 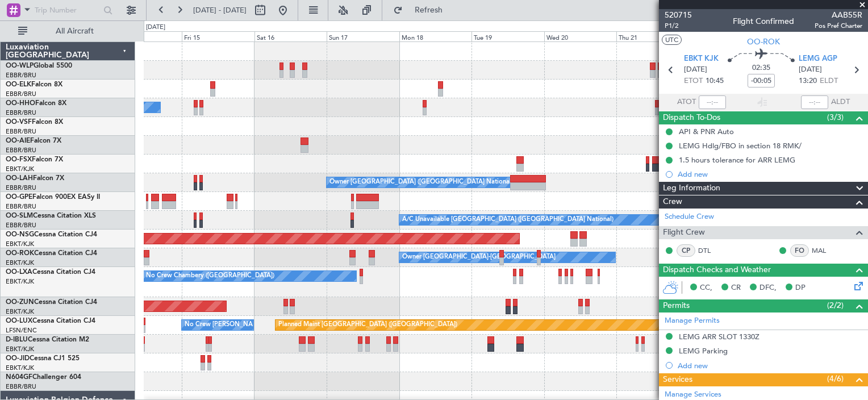 What do you see at coordinates (835, 117) in the screenshot?
I see `span: (3/3)` at bounding box center [835, 117].